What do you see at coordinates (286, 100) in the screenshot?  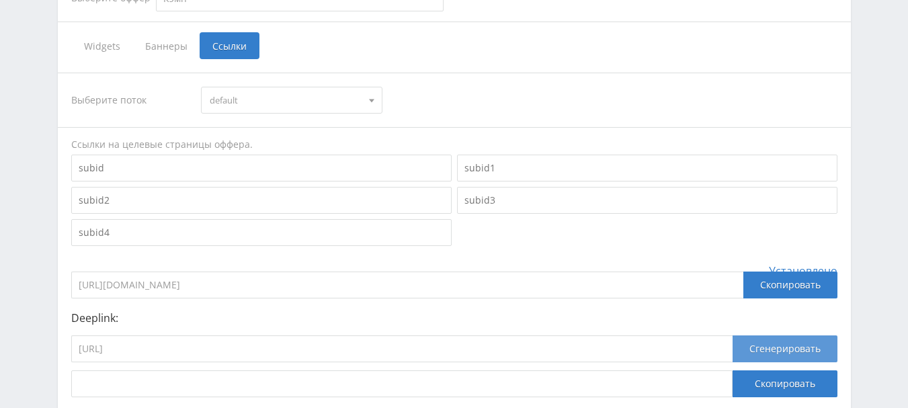 I see `span: default` at bounding box center [286, 100].